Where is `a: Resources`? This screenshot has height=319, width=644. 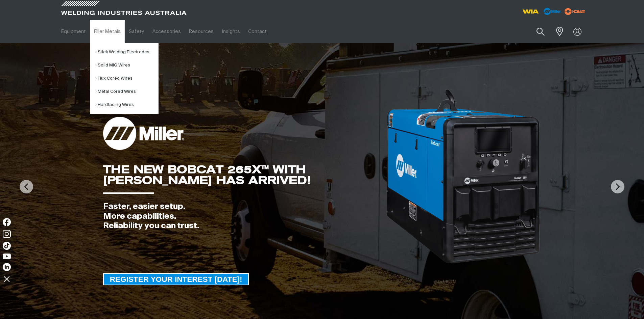
a: Resources is located at coordinates (201, 32).